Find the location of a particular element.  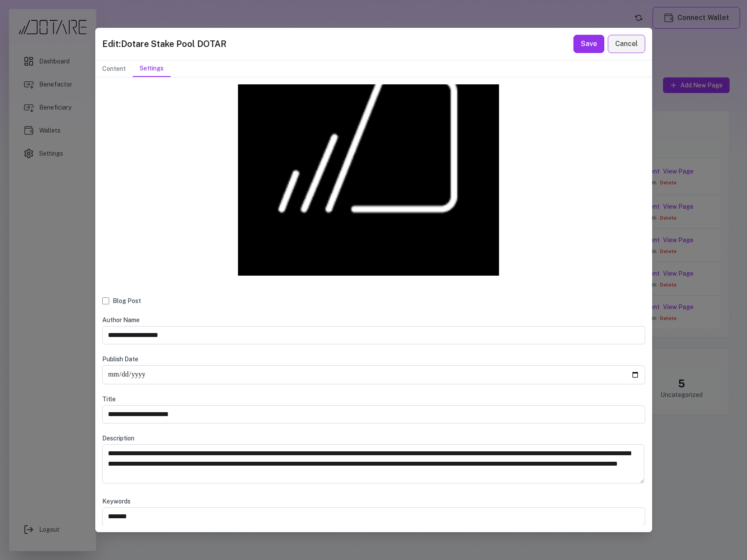

h2: Edit: Dotare Stake Pool DOTAR is located at coordinates (165, 44).